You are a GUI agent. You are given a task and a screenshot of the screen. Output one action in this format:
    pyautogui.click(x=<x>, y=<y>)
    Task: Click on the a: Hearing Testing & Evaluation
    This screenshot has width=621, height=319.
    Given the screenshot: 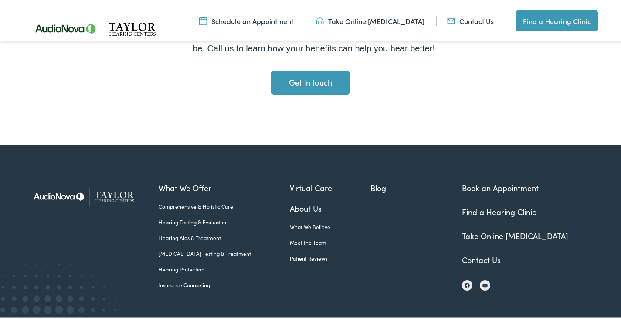 What is the action you would take?
    pyautogui.click(x=224, y=220)
    